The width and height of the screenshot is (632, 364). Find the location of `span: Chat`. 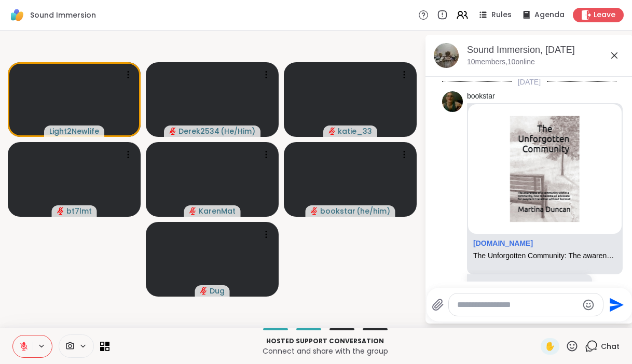

span: Chat is located at coordinates (610, 347).